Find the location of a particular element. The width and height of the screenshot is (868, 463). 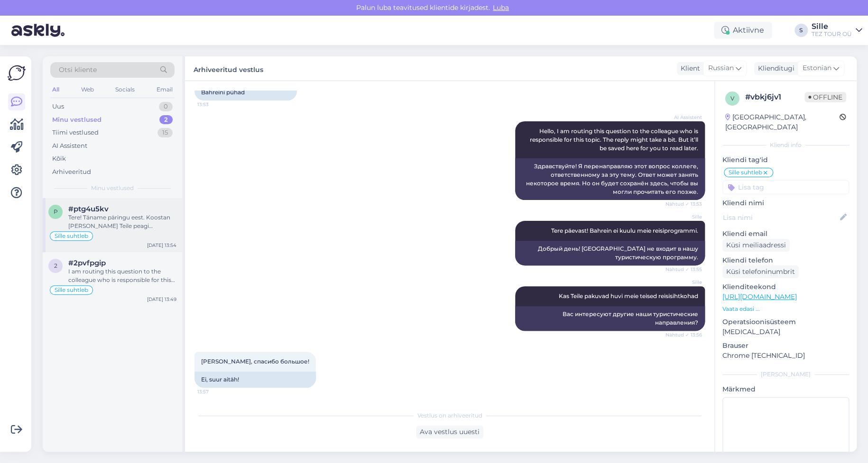

div: Tiimi vestlused is located at coordinates (76, 133).